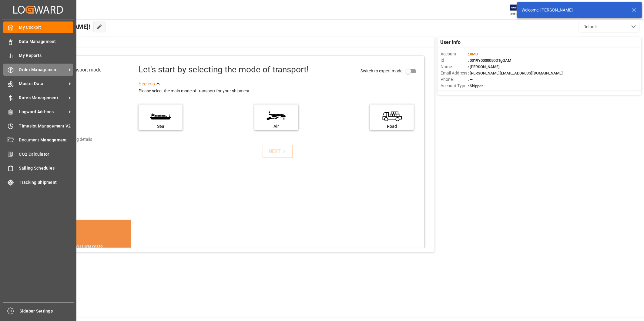  What do you see at coordinates (38, 126) in the screenshot?
I see `a: Timeslot Management V2` at bounding box center [38, 126].